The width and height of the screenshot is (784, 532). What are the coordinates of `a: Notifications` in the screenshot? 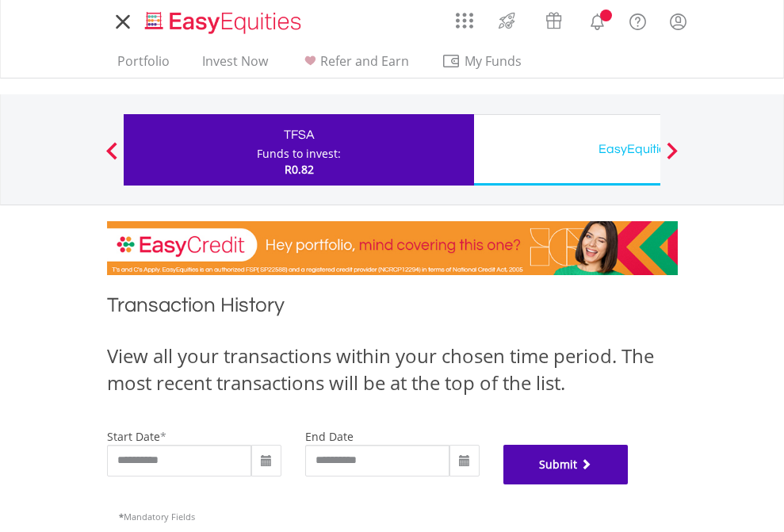 It's located at (597, 19).